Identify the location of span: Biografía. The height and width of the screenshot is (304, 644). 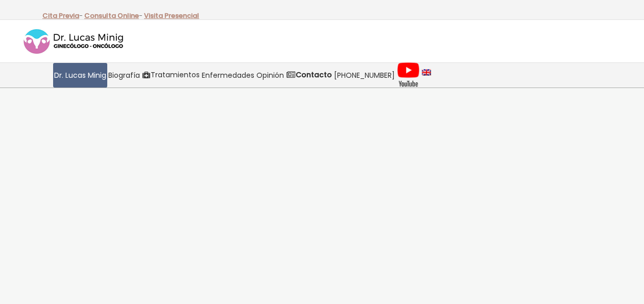
(124, 75).